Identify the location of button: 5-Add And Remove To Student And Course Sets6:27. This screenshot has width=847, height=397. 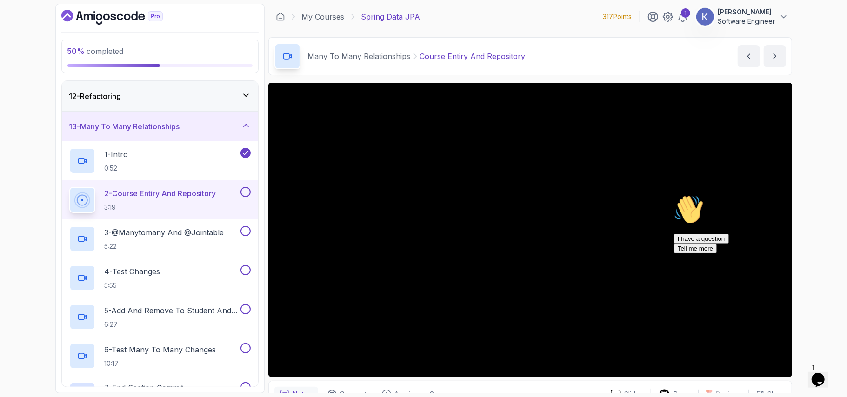
(160, 317).